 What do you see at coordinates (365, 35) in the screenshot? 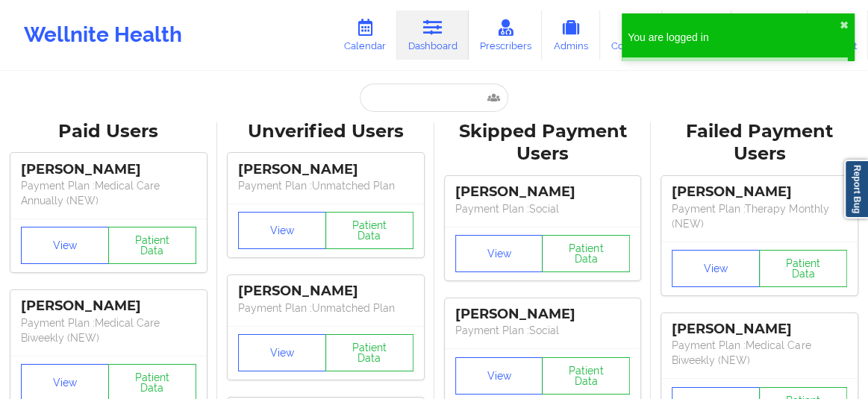
I see `a: Calendar` at bounding box center [365, 35].